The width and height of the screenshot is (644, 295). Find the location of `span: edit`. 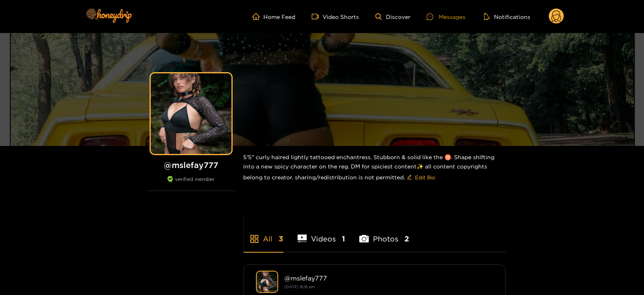

span: edit is located at coordinates (409, 177).